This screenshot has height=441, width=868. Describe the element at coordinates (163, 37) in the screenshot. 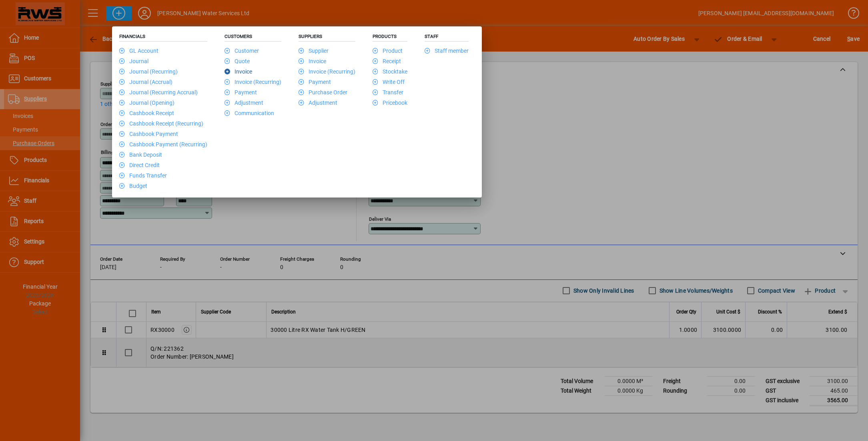

I see `h5: Financials` at that location.